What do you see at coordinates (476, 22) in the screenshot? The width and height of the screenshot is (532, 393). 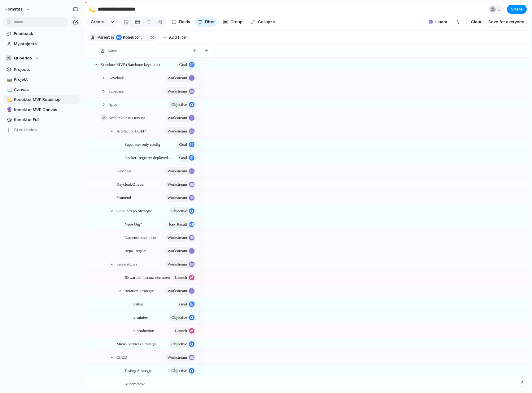 I see `button: Clear` at bounding box center [476, 22].